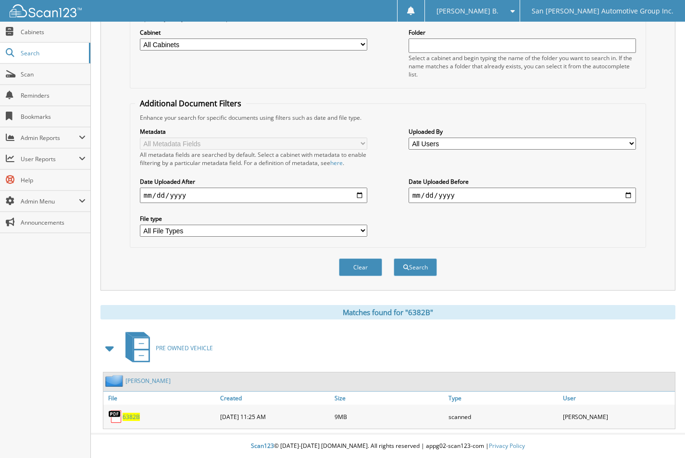  Describe the element at coordinates (53, 180) in the screenshot. I see `span: Help` at that location.